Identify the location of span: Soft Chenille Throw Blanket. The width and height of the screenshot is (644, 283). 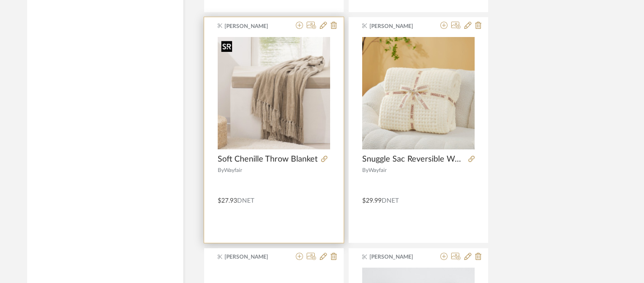
(267, 160).